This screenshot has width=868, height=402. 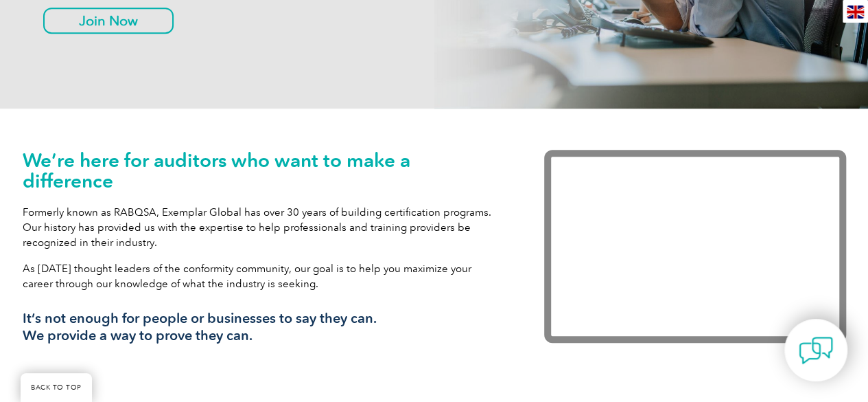 I want to click on h3: It’s not enough for people or businesses to say they can. We provide a way to prove they can., so click(x=263, y=327).